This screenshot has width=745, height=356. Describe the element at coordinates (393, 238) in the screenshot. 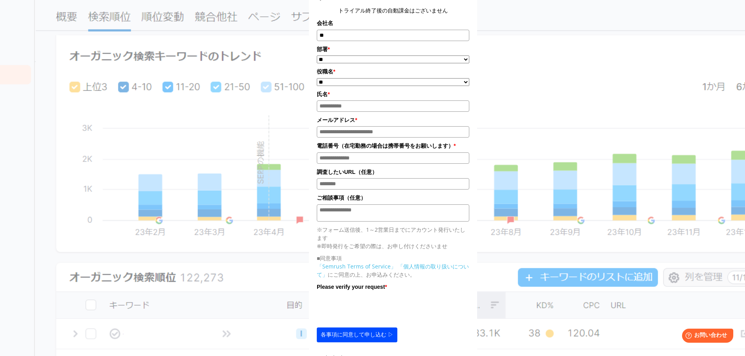

I see `p: ※フォーム送信後、1～2営業日までにアカウント発行いたします ※即時発行をご希望の際は、お申し付けくださいませ` at that location.